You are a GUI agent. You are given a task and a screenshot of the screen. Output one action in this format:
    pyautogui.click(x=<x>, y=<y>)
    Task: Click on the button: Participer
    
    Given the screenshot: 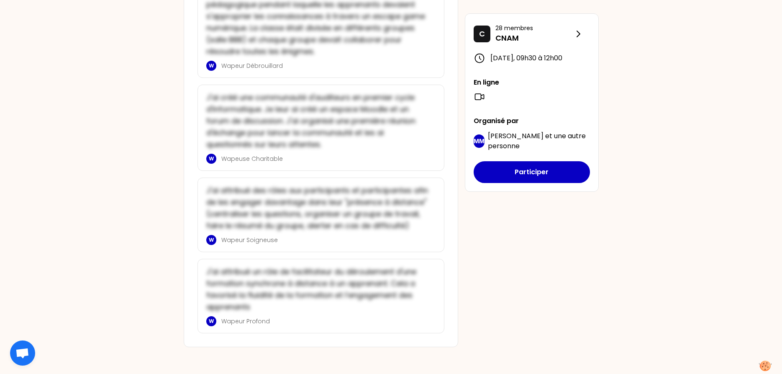 What is the action you would take?
    pyautogui.click(x=532, y=172)
    